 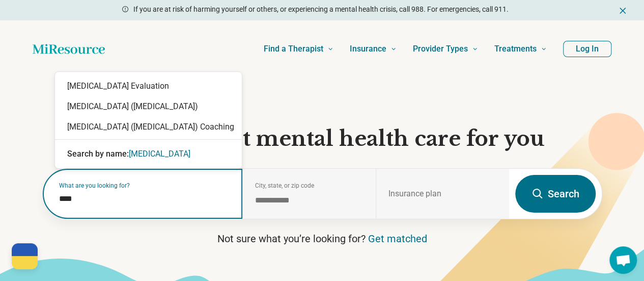 What do you see at coordinates (622, 10) in the screenshot?
I see `button: Dismiss` at bounding box center [622, 10].